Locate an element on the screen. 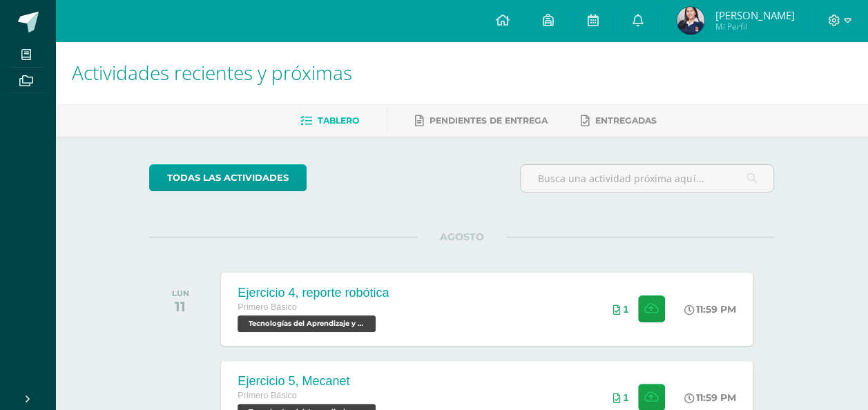  span: Pendientes de entrega is located at coordinates (488, 120).